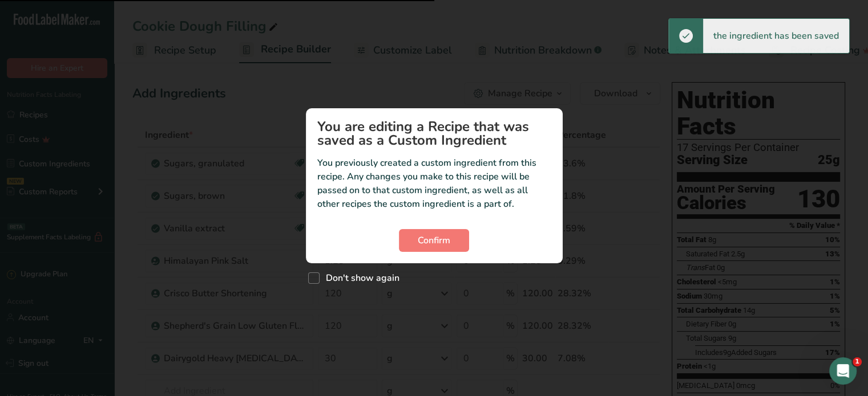 Image resolution: width=868 pixels, height=396 pixels. What do you see at coordinates (434, 134) in the screenshot?
I see `h1: You are editing a Recipe that was saved as a Custom Ingredient` at bounding box center [434, 134].